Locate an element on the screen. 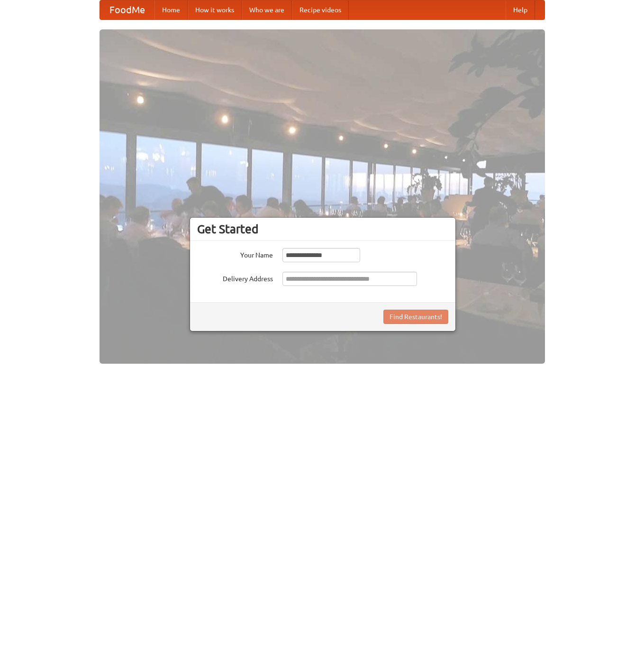 The height and width of the screenshot is (671, 644). h3: Get Started is located at coordinates (323, 229).